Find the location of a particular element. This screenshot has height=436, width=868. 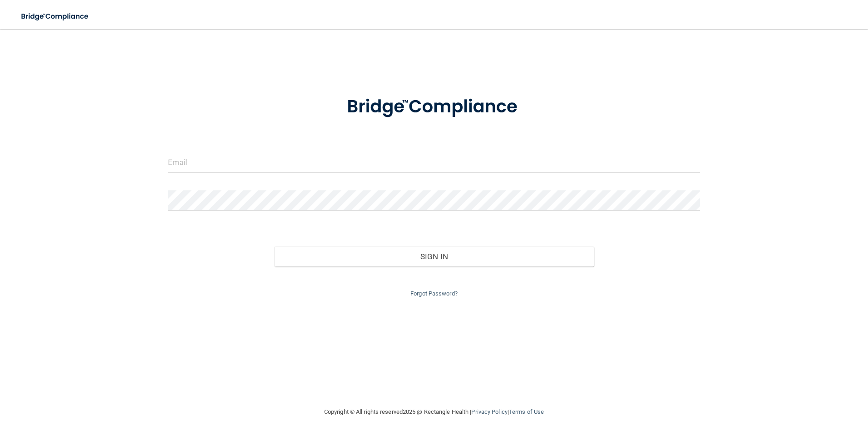

input: Email is located at coordinates (434, 162).